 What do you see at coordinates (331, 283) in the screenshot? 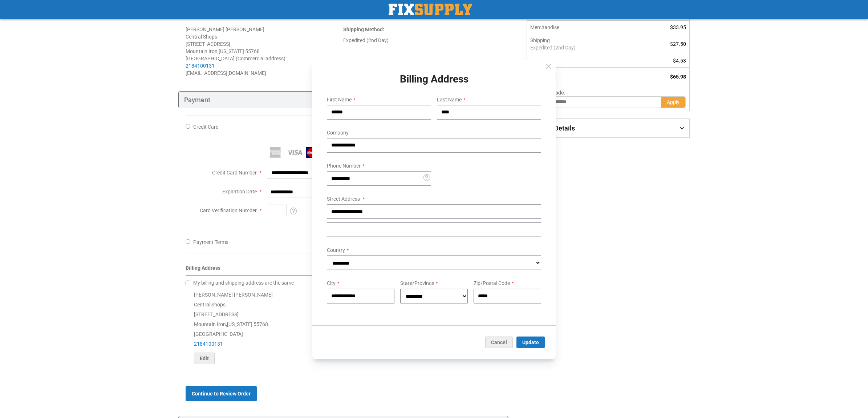
I see `span: City` at bounding box center [331, 283].